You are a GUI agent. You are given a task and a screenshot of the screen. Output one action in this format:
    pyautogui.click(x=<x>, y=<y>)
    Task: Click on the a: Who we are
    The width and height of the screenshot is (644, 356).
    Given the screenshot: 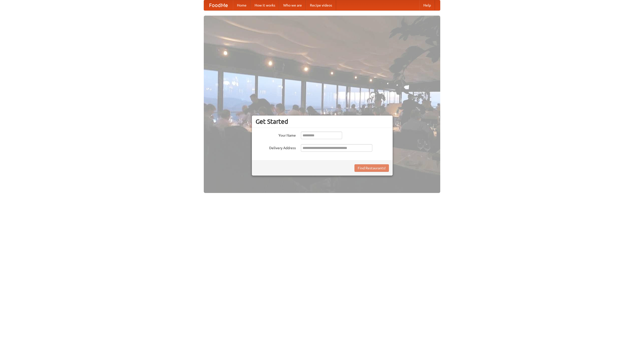 What is the action you would take?
    pyautogui.click(x=293, y=5)
    